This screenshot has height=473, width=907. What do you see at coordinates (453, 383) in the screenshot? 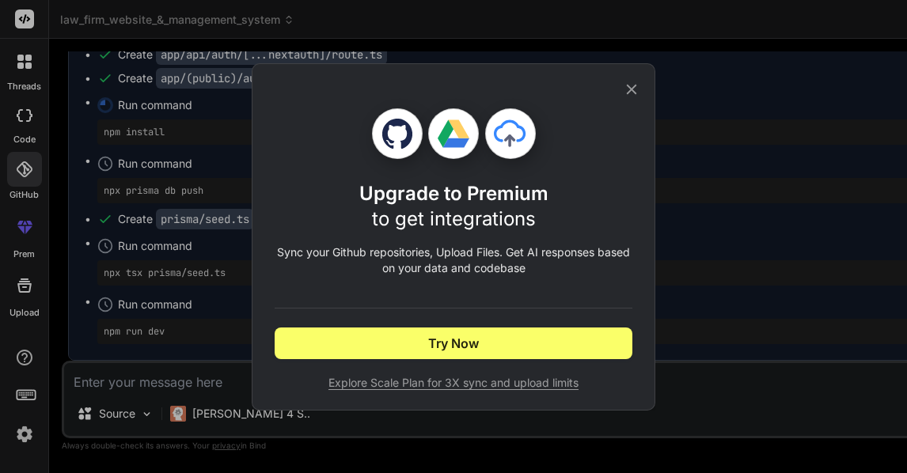
I see `span: Explore Scale Plan for 3X sync and upload limits` at bounding box center [453, 383].